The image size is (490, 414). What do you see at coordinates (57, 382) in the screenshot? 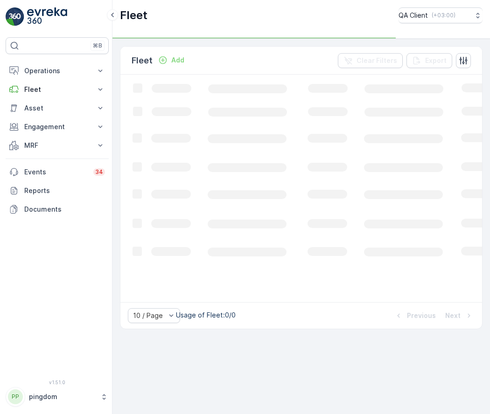
I see `span: v 1.51.0` at bounding box center [57, 382].